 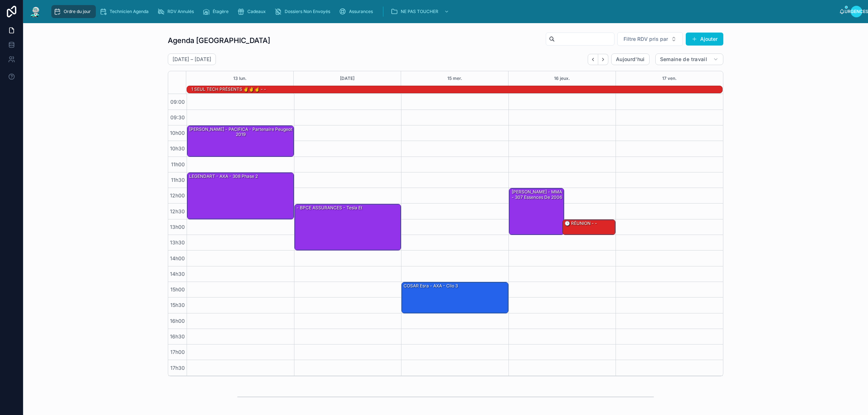 I want to click on font: 13h30, so click(x=177, y=242).